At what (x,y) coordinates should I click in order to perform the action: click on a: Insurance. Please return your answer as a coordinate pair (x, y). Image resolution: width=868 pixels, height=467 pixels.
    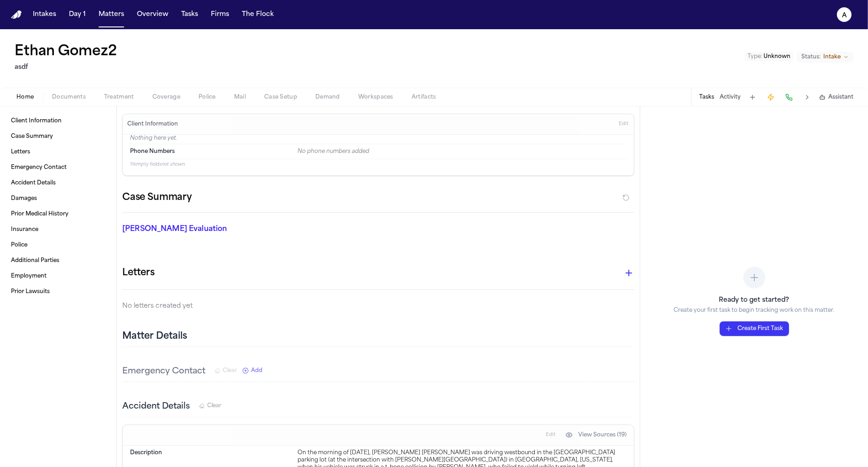
    Looking at the image, I should click on (58, 229).